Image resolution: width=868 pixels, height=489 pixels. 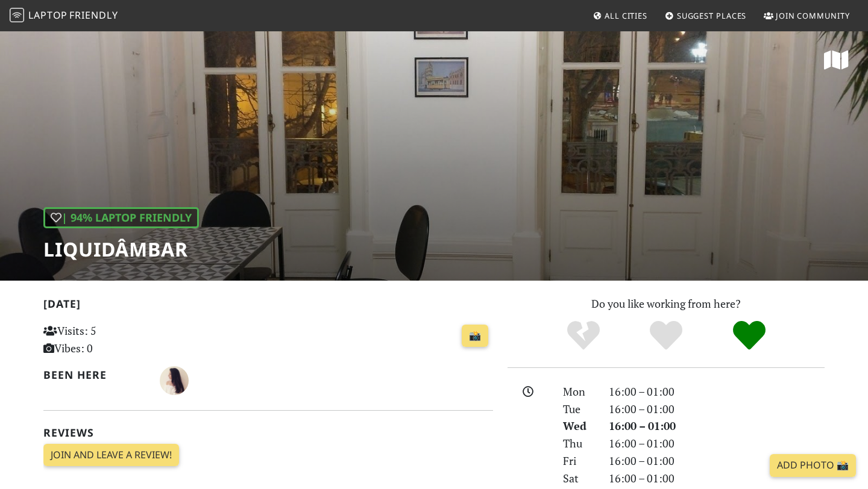 I want to click on div: Mon, so click(x=578, y=392).